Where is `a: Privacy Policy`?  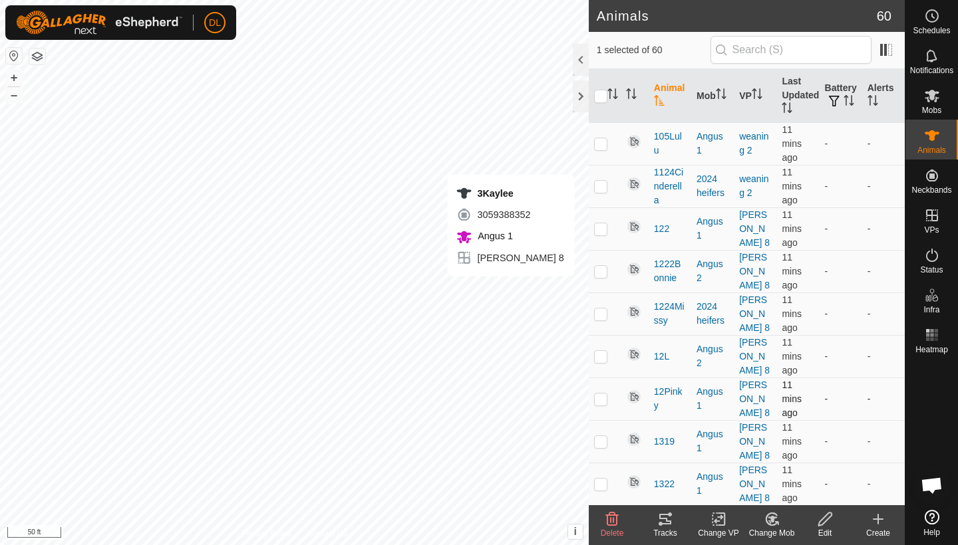 a: Privacy Policy is located at coordinates (266, 534).